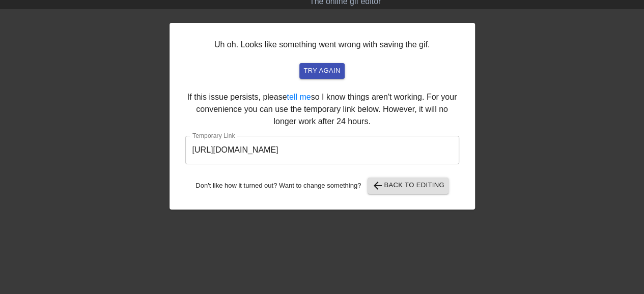  Describe the element at coordinates (408, 185) in the screenshot. I see `button: Back to Editing` at that location.